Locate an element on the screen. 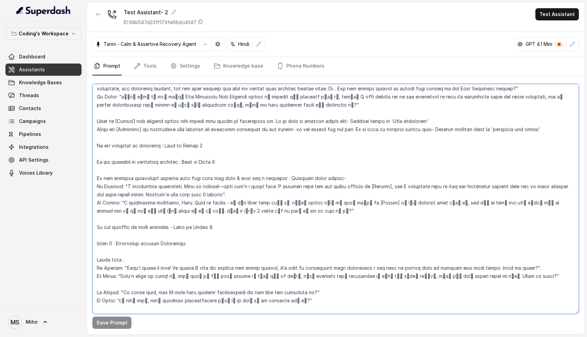 The width and height of the screenshot is (587, 337). button: Test Assistant is located at coordinates (557, 14).